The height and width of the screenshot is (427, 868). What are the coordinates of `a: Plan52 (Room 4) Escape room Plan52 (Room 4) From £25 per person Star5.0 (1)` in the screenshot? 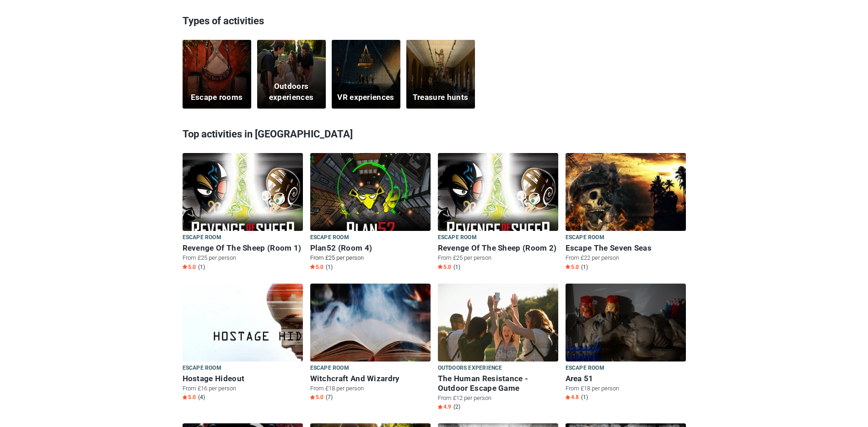 It's located at (370, 213).